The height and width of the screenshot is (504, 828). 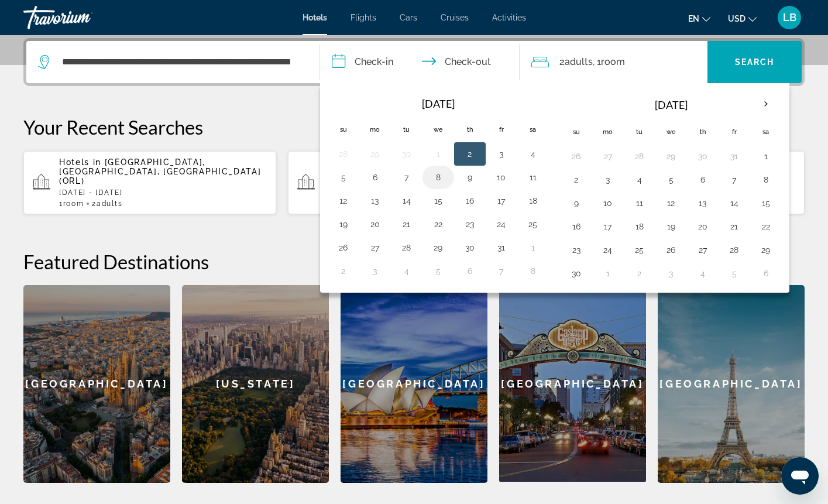 I want to click on a: Activities, so click(x=509, y=18).